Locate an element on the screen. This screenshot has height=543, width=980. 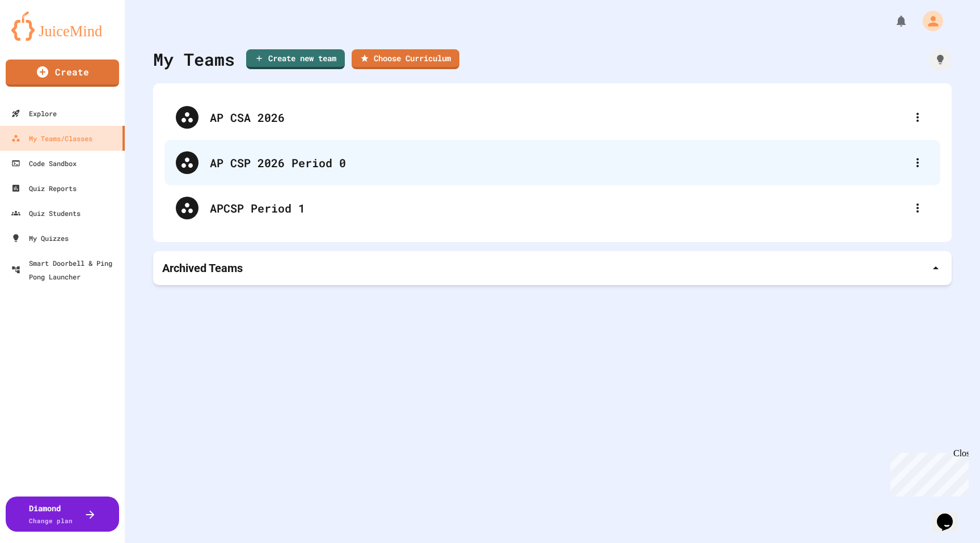
a: DiamondChange plan is located at coordinates (63, 514).